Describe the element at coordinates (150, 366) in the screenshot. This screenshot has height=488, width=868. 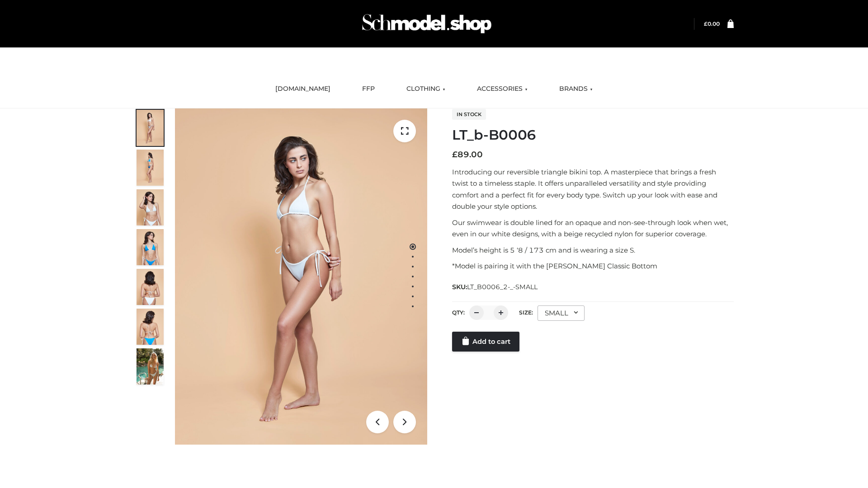
I see `img: Arieltop_CloudNine_AzureSky2.jpg` at that location.